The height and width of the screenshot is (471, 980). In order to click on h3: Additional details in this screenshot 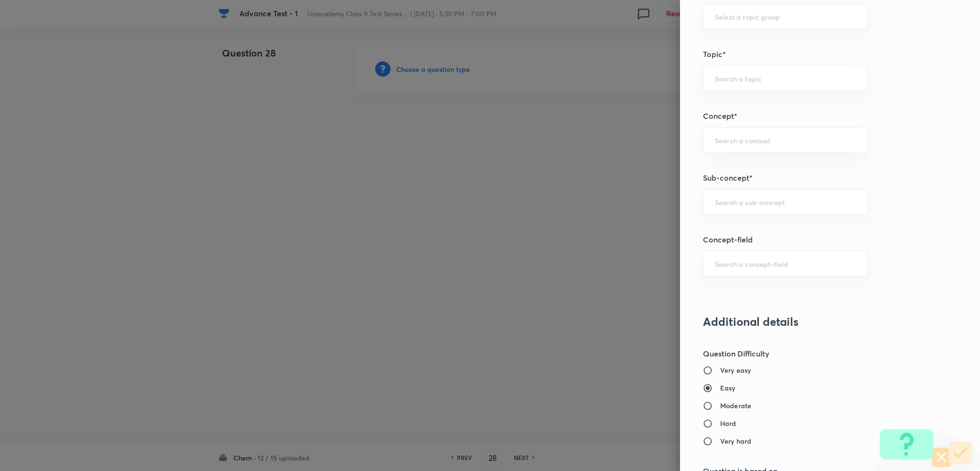, I will do `click(814, 321)`.